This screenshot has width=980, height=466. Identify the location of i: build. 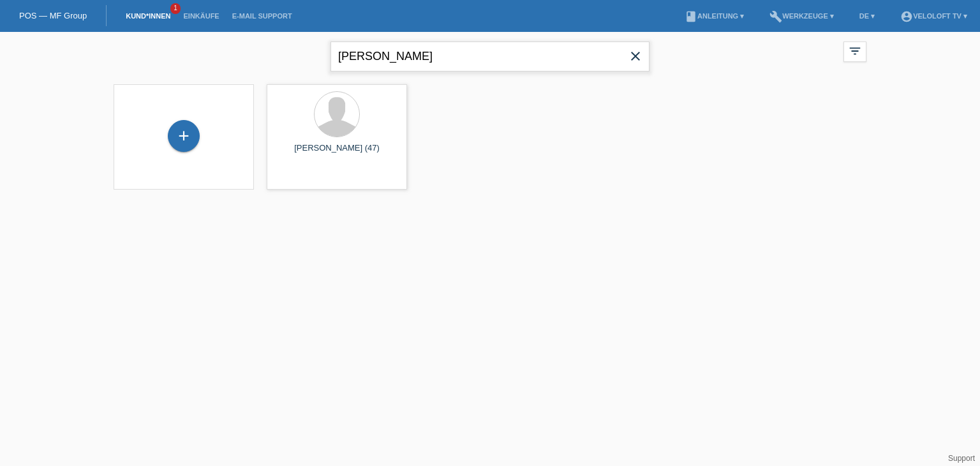
(776, 17).